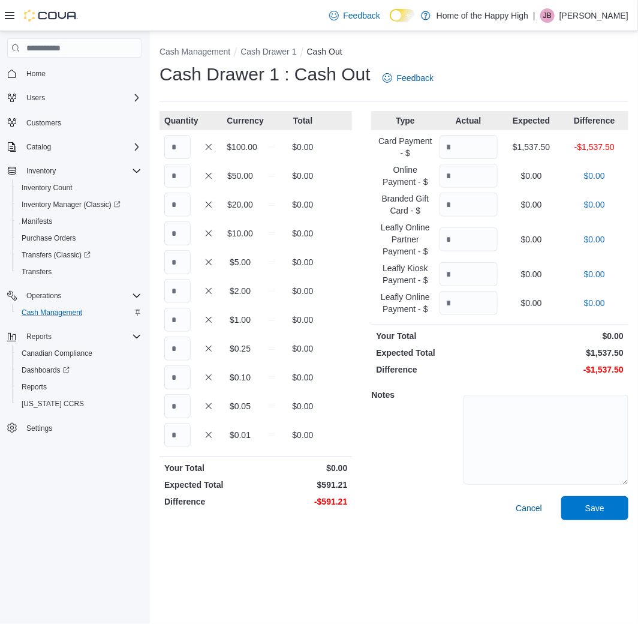 The height and width of the screenshot is (624, 638). What do you see at coordinates (71, 205) in the screenshot?
I see `span: Inventory Manager (Classic)` at bounding box center [71, 205].